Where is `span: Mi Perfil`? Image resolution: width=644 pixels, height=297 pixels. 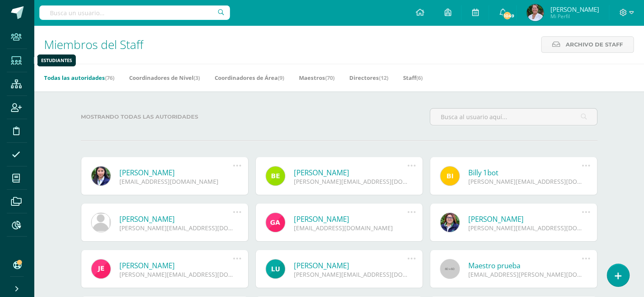
span: Mi Perfil is located at coordinates (574, 16).